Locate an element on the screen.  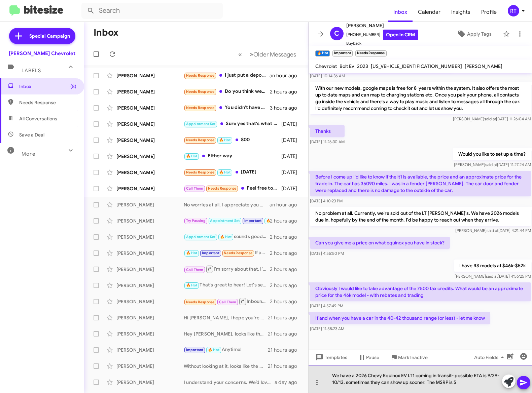
span: 2023 is located at coordinates (363, 66).